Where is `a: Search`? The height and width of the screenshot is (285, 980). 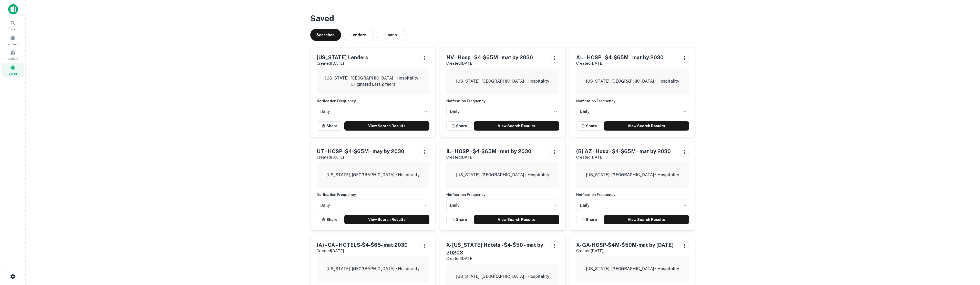
a: Search is located at coordinates (13, 25).